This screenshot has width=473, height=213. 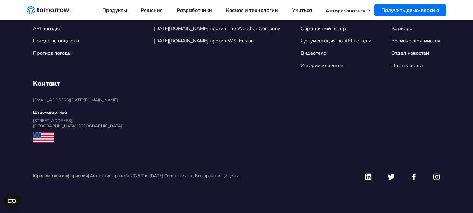 I want to click on a: Получить демо-версию, so click(x=411, y=10).